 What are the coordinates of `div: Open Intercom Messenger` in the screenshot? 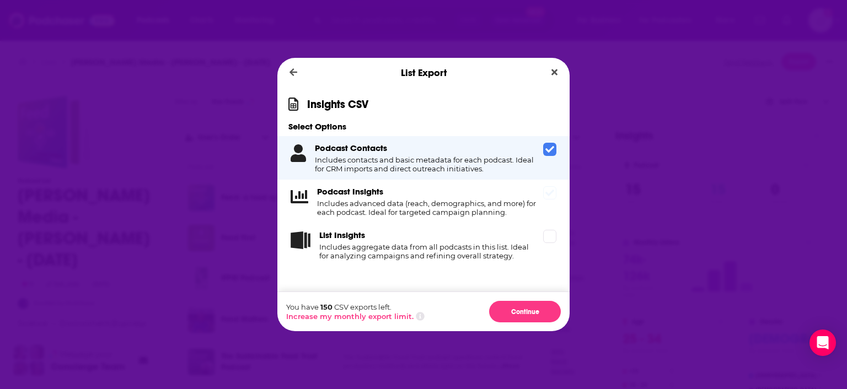 It's located at (823, 343).